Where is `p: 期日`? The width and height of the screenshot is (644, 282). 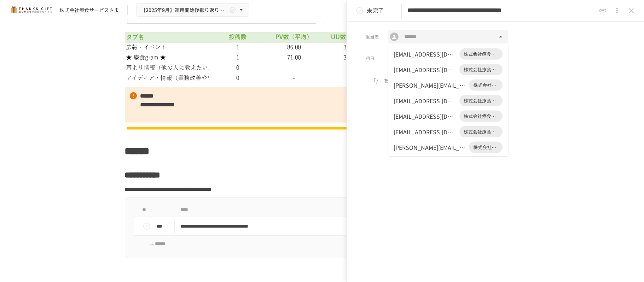
p: 期日 is located at coordinates (374, 58).